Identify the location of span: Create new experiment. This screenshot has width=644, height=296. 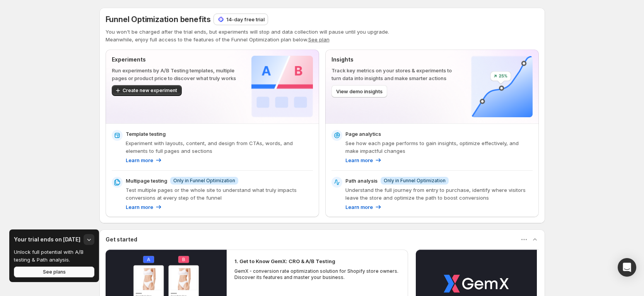
(150, 91).